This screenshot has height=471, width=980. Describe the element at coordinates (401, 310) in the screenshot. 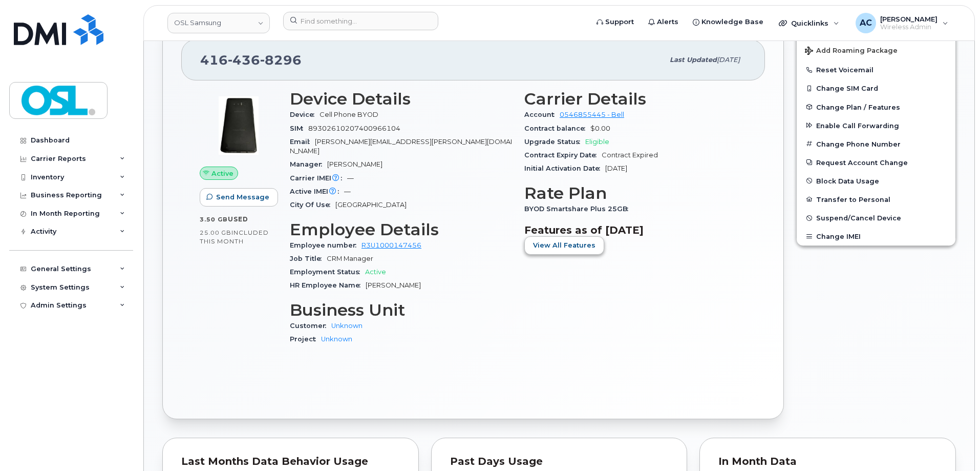

I see `h3: Business Unit` at that location.